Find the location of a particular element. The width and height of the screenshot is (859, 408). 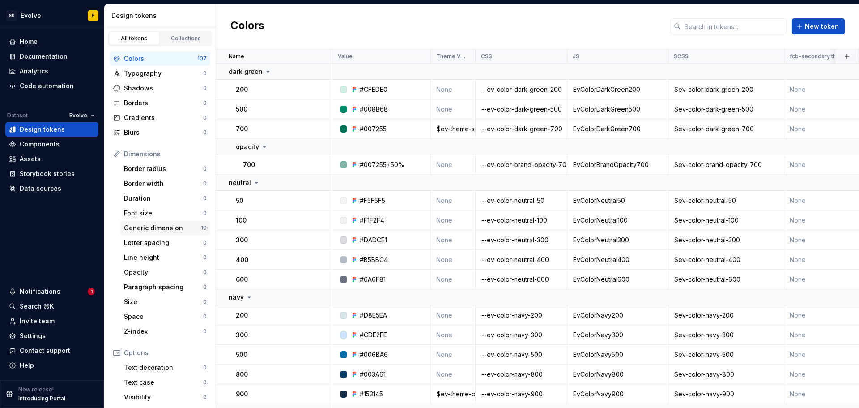

div: --ev-color-brand-opacity-700 is located at coordinates (521, 165).